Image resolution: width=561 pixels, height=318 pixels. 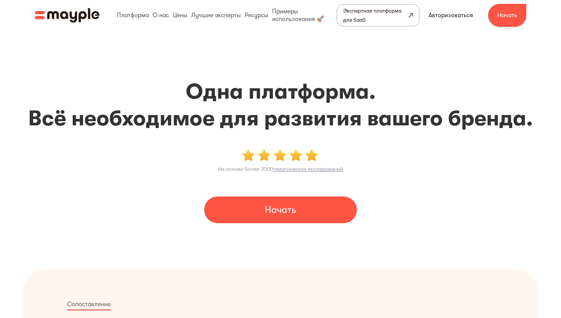 I want to click on a: тематических исследований, so click(x=308, y=169).